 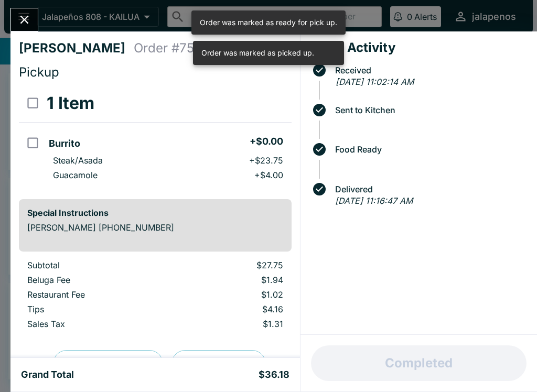 What do you see at coordinates (429, 189) in the screenshot?
I see `span: Delivered` at bounding box center [429, 189].